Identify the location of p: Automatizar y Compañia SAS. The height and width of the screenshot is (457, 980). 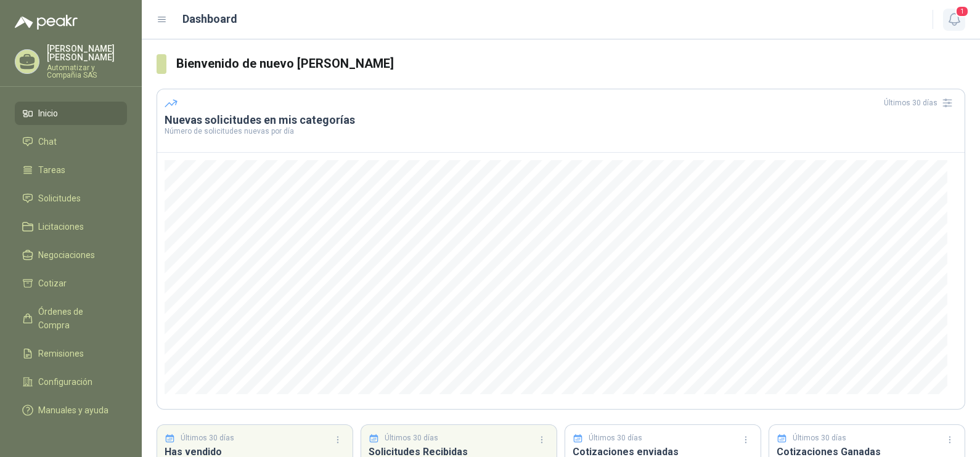
(87, 71).